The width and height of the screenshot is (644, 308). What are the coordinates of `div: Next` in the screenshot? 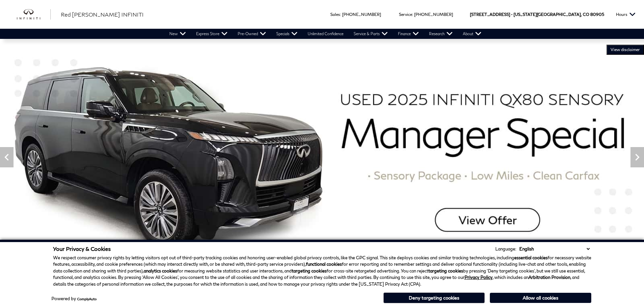 It's located at (638, 157).